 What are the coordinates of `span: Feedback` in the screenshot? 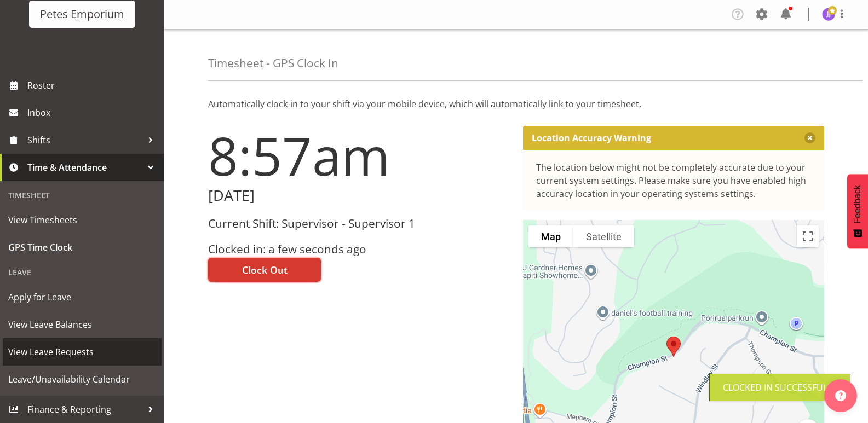 It's located at (857, 204).